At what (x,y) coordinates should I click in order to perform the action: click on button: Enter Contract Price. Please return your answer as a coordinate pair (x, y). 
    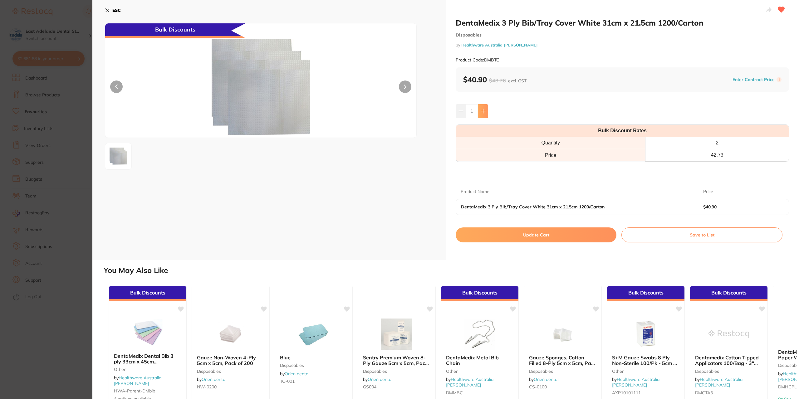
    Looking at the image, I should click on (754, 80).